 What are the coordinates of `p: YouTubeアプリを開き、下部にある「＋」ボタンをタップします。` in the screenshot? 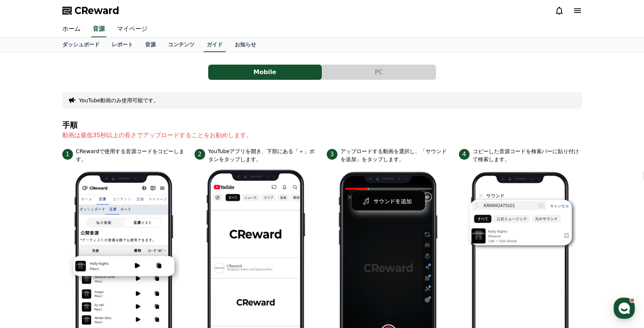 It's located at (263, 156).